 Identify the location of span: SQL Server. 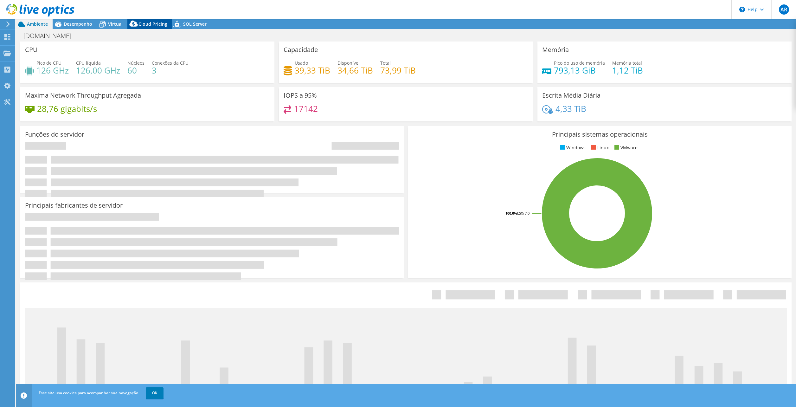
(195, 24).